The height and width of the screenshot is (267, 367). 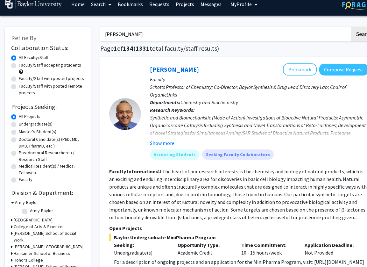 I want to click on p: Opportunity Type:, so click(x=205, y=245).